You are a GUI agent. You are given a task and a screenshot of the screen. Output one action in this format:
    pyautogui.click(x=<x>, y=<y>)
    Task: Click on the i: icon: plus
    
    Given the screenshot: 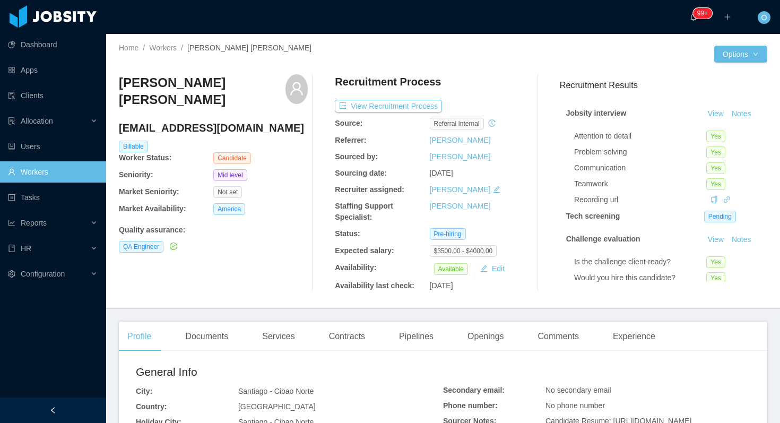 What is the action you would take?
    pyautogui.click(x=728, y=17)
    